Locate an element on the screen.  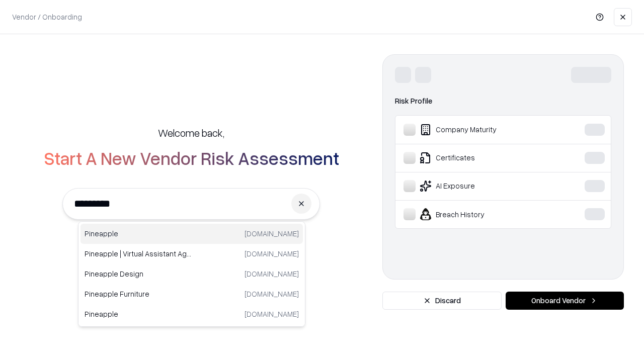
div: Breach History is located at coordinates (478, 214).